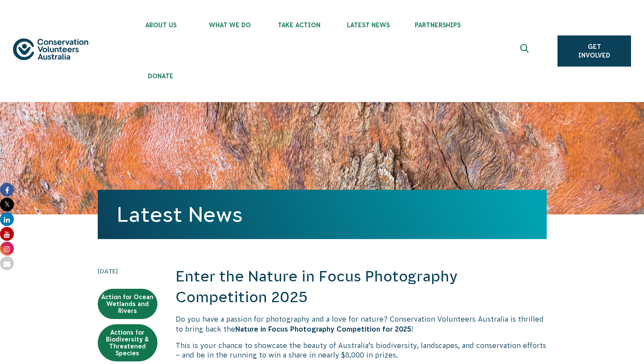  Describe the element at coordinates (361, 350) in the screenshot. I see `p: This is your chance to showcase the beauty of Australia’s biodiversity, landscapes, and conservat...` at that location.